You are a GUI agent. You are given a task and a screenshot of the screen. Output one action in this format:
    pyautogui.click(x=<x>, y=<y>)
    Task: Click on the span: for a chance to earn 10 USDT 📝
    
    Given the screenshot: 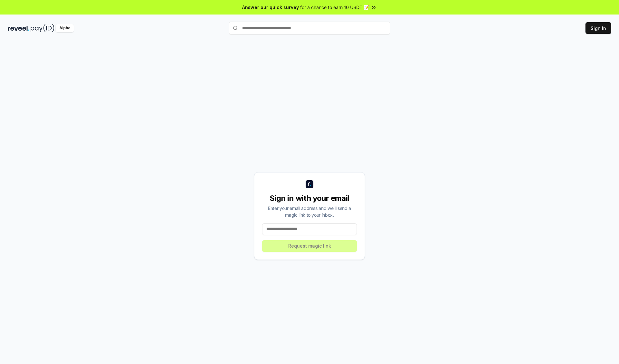 What is the action you would take?
    pyautogui.click(x=335, y=7)
    